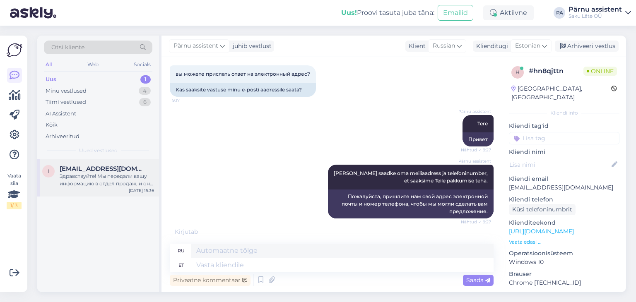 This screenshot has width=636, height=302. I want to click on div: juhib vestlust, so click(250, 46).